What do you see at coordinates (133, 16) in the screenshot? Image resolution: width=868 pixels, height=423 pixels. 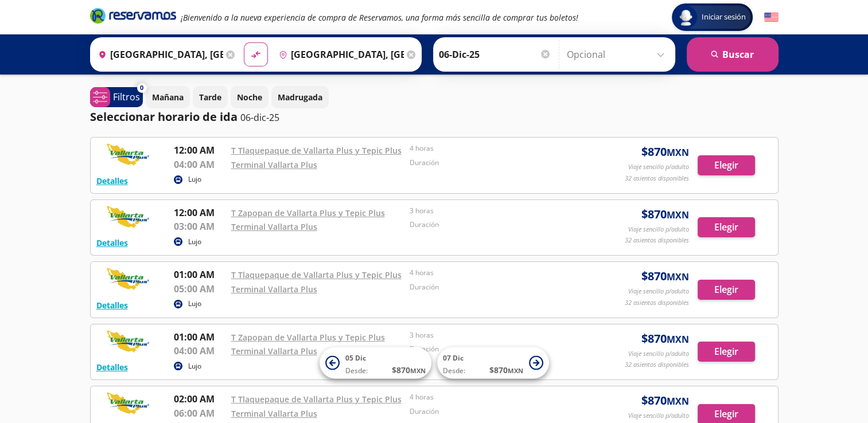 I see `i: Brand Logo` at bounding box center [133, 16].